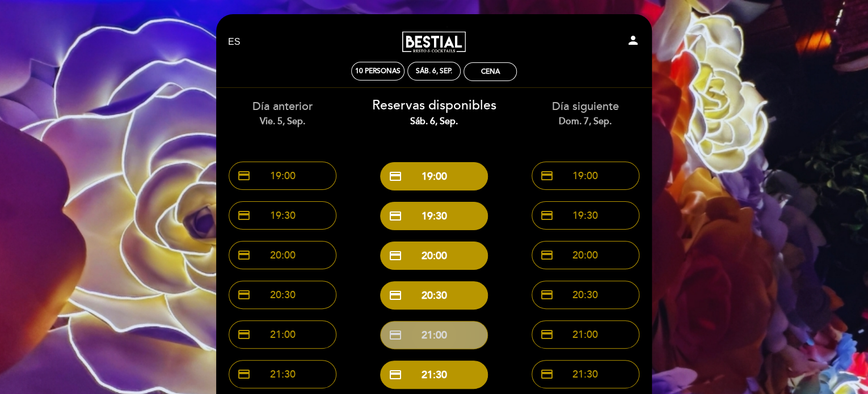  Describe the element at coordinates (585, 121) in the screenshot. I see `div: dom. 7, sep.` at that location.